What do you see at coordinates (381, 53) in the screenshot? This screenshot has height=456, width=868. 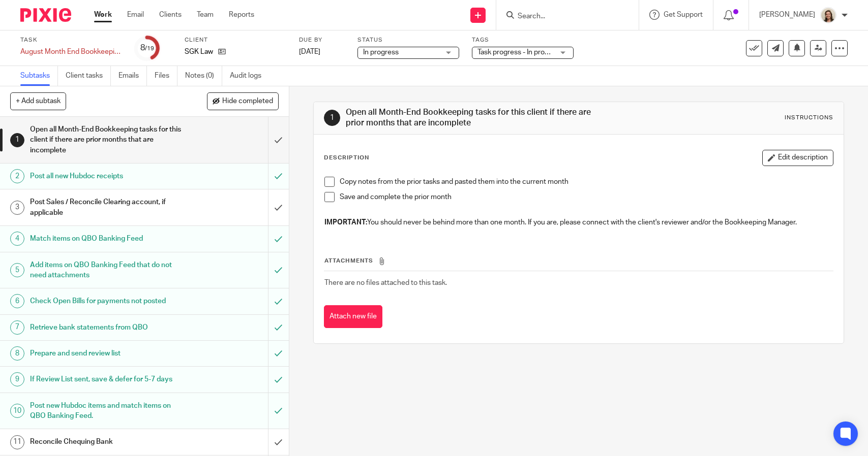 I see `span: In progress` at bounding box center [381, 53].